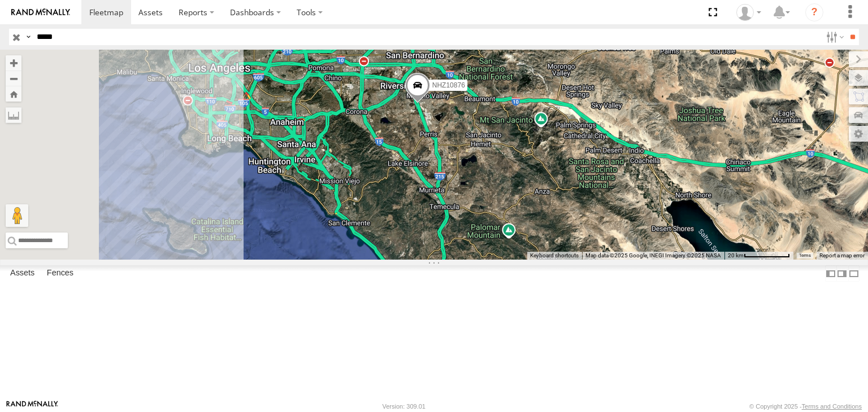 The image size is (868, 412). Describe the element at coordinates (13, 63) in the screenshot. I see `button: Zoom in` at that location.